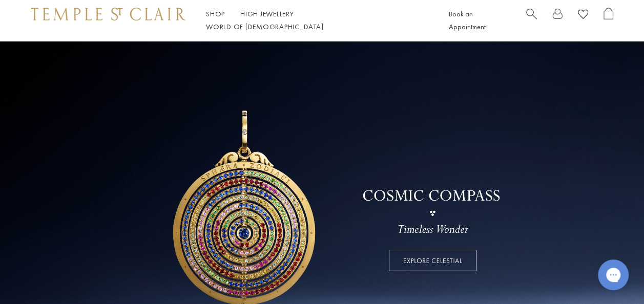  Describe the element at coordinates (583, 15) in the screenshot. I see `a: View Wishlist` at that location.